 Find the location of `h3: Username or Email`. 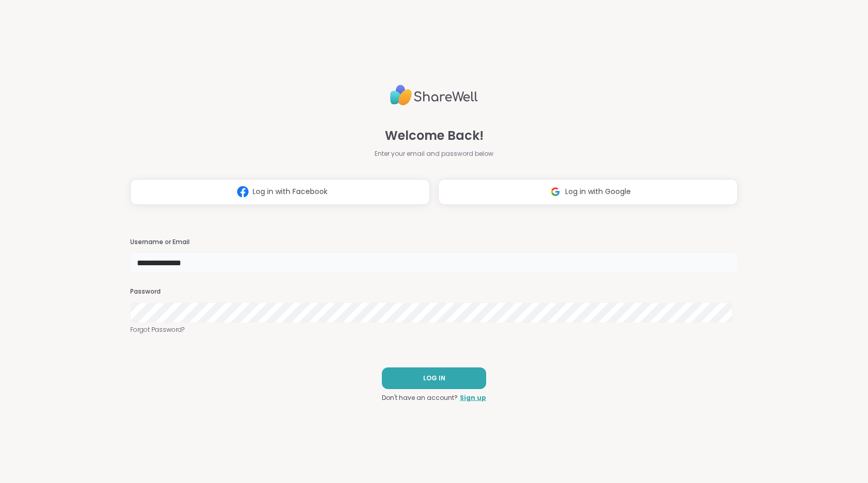

h3: Username or Email is located at coordinates (434, 242).